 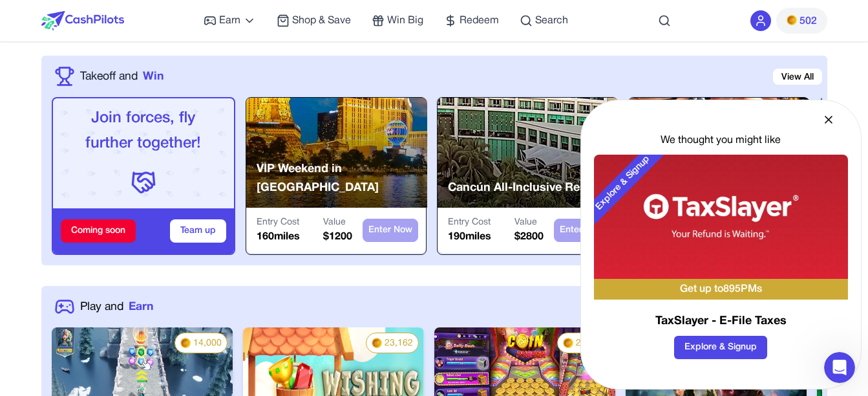 What do you see at coordinates (544, 20) in the screenshot?
I see `a: Search` at bounding box center [544, 20].